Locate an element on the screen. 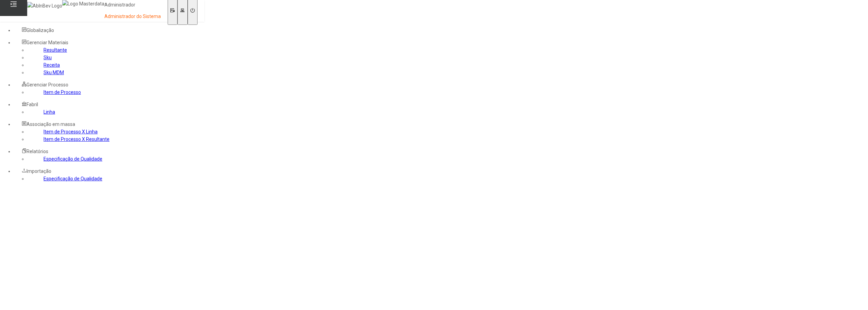 The image size is (868, 310). a: Sku is located at coordinates (48, 57).